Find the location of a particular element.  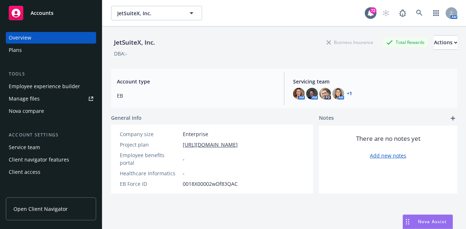

div: Employee experience builder is located at coordinates (44, 87).